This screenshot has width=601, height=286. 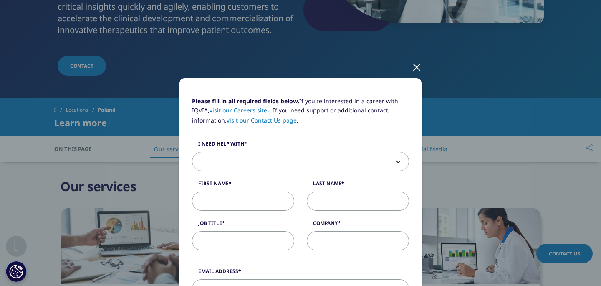 What do you see at coordinates (243, 225) in the screenshot?
I see `label: Job Title` at bounding box center [243, 225].